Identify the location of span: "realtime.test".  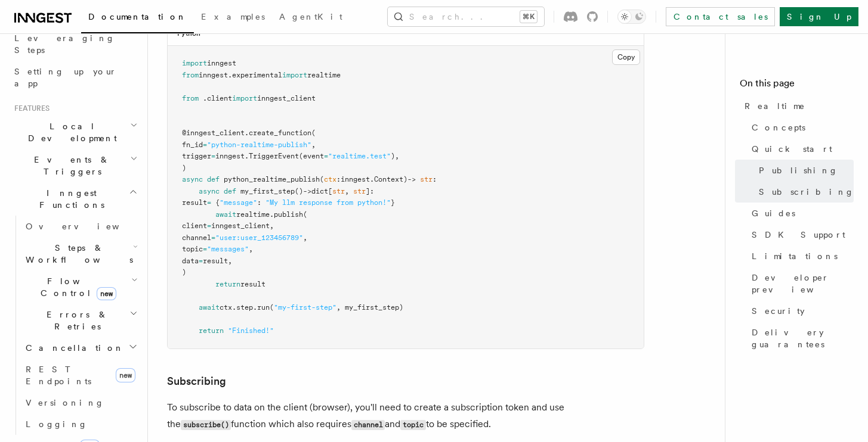
(359, 156).